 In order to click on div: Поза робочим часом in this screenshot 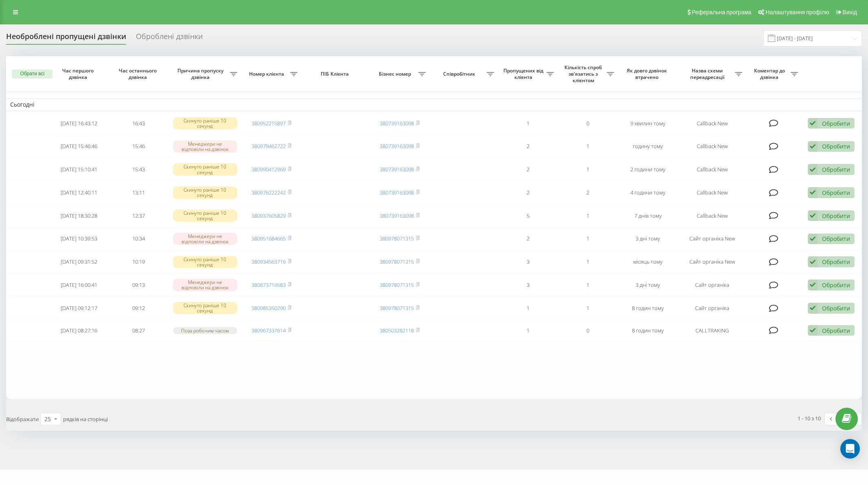, I will do `click(205, 330)`.